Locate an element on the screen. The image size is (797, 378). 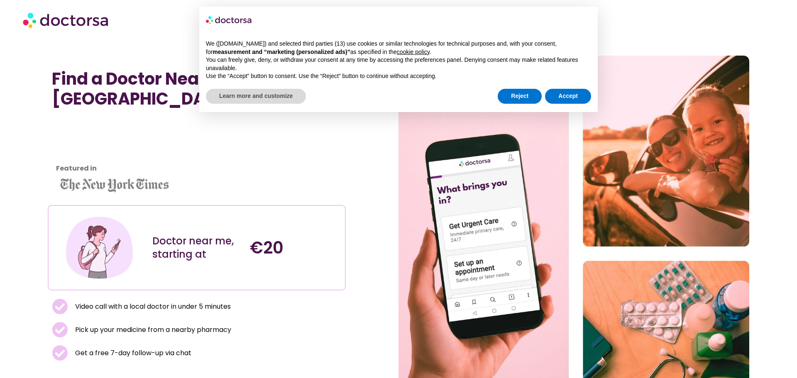
img: Illustration depicting a young woman in a casual outfit, engaged with her smartphone. She has a p... is located at coordinates (100, 248).